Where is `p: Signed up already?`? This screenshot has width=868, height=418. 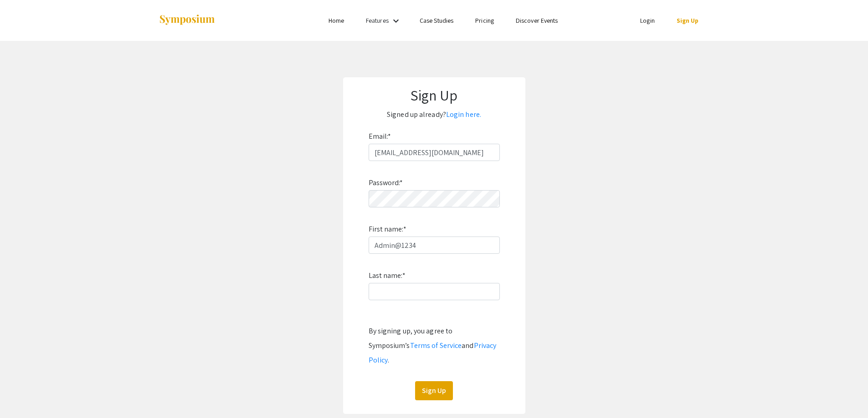 p: Signed up already? is located at coordinates (434, 115).